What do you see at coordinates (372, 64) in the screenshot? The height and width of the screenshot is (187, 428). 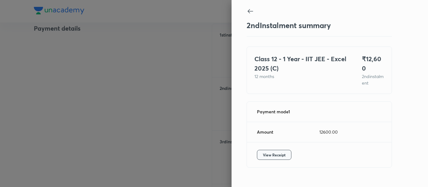 I see `h4: ₹ 12,600` at bounding box center [372, 64].